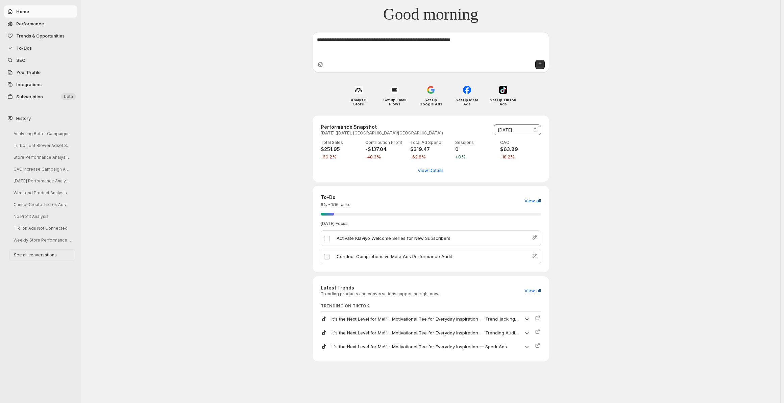  Describe the element at coordinates (41, 11) in the screenshot. I see `button: Home` at that location.